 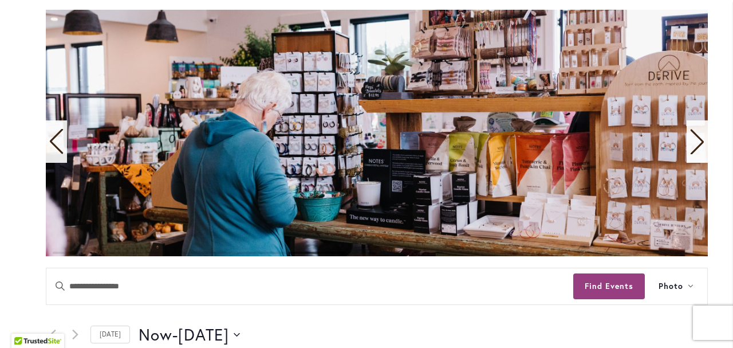 What do you see at coordinates (310, 286) in the screenshot?
I see `input: Enter Keyword. Search for events by Keyword.` at bounding box center [310, 286].